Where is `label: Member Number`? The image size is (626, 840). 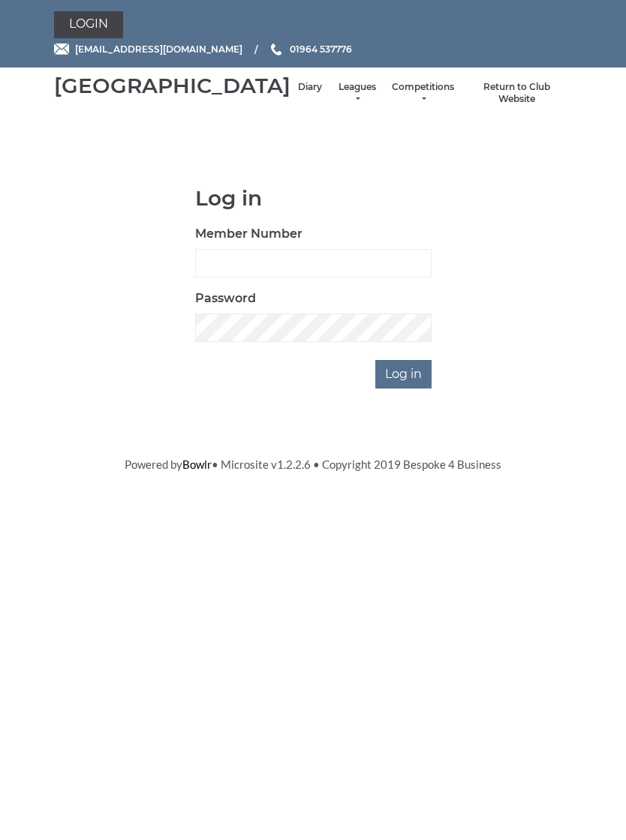
label: Member Number is located at coordinates (249, 234).